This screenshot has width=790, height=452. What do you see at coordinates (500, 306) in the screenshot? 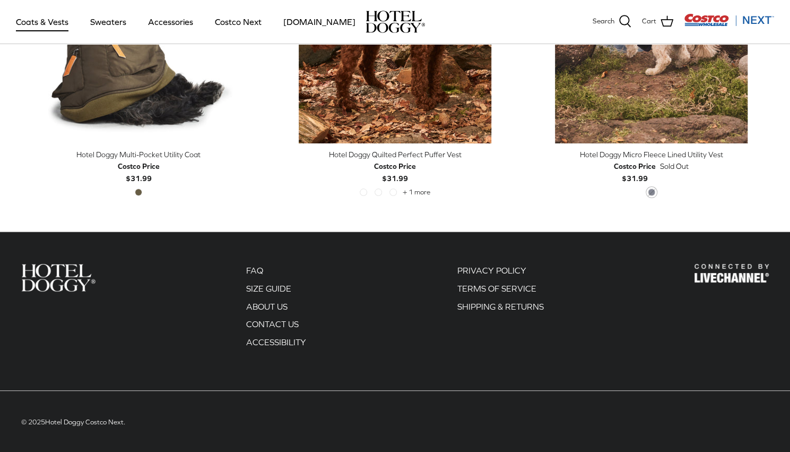
I see `a: SHIPPING & RETURNS` at bounding box center [500, 306].